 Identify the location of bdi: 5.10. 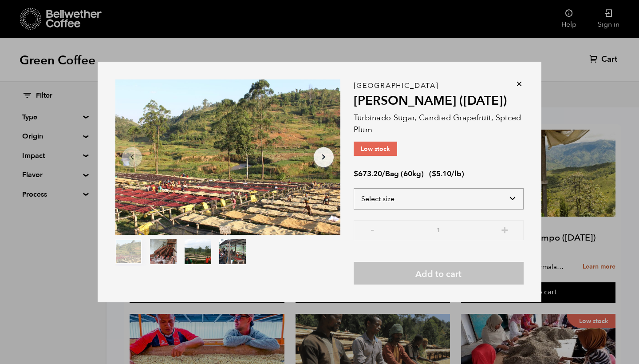
(442, 174).